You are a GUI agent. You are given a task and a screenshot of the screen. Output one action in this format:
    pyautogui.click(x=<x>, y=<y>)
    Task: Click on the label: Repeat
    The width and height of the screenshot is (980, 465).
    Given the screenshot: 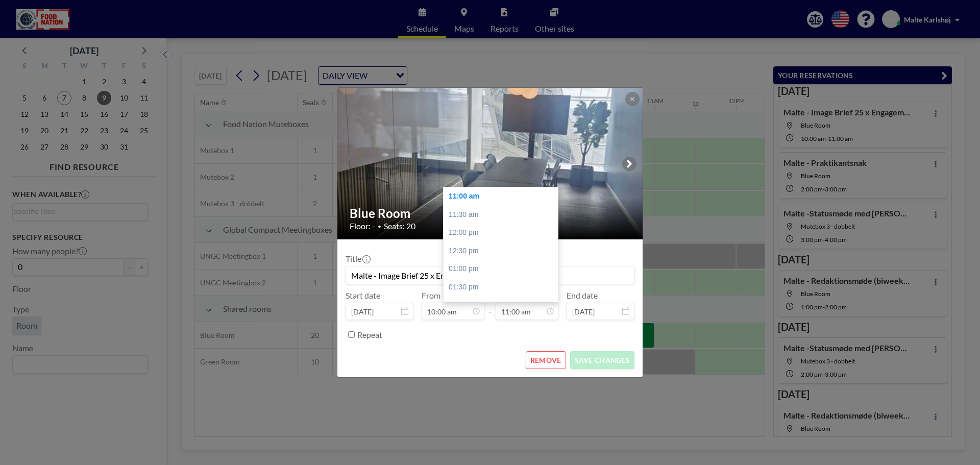 What is the action you would take?
    pyautogui.click(x=369, y=335)
    